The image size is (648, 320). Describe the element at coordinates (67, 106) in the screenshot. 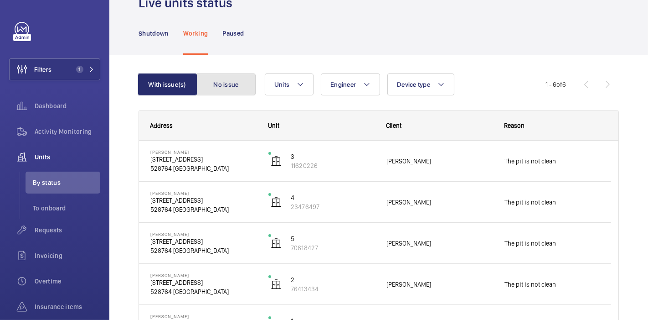

I see `span: Dashboard` at that location.